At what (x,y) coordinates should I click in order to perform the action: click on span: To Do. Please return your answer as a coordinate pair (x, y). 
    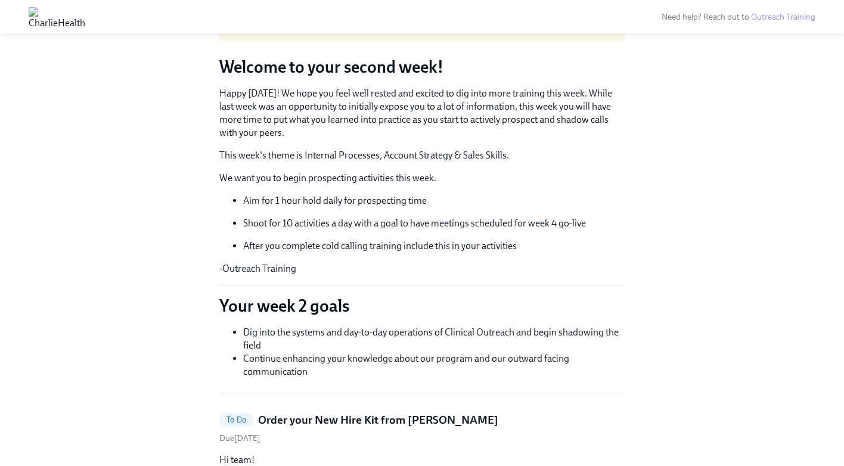
    Looking at the image, I should click on (236, 419).